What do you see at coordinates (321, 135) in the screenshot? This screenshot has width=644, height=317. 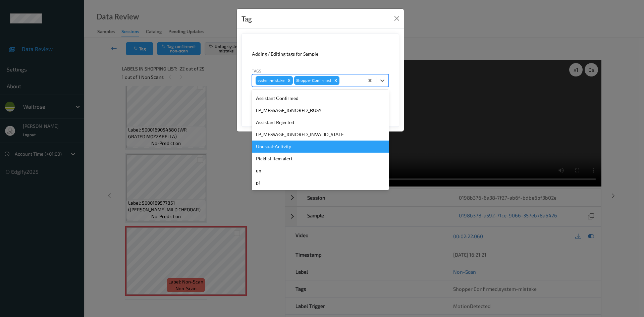 I see `div: LP_MESSAGE_IGNORED_INVALID_STATE` at bounding box center [321, 135].